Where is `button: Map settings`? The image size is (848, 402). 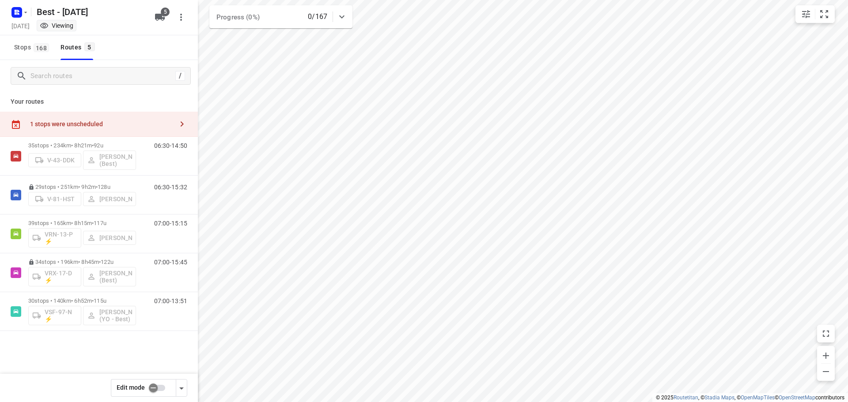
button: Map settings is located at coordinates (806, 14).